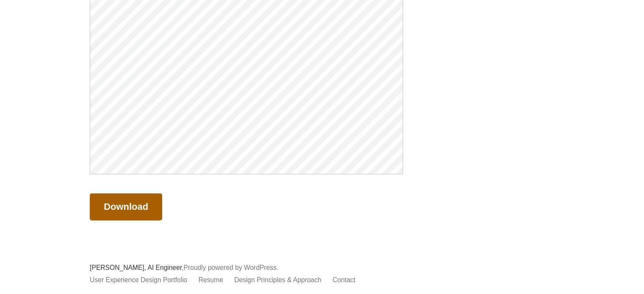  Describe the element at coordinates (126, 207) in the screenshot. I see `a: Download` at that location.